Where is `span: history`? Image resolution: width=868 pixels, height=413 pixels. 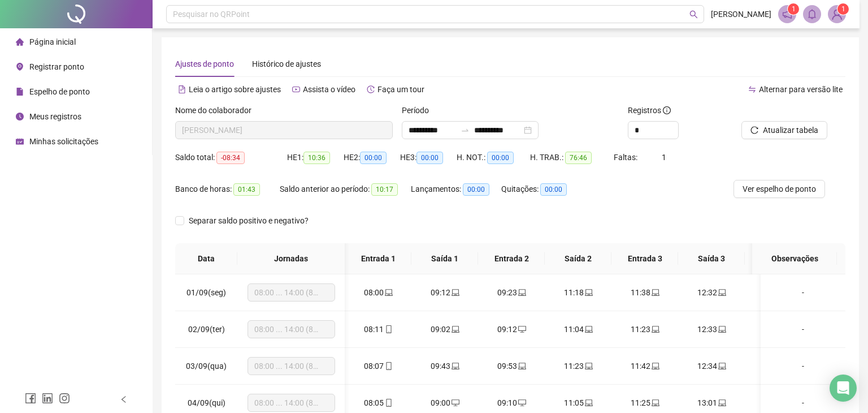
span: history is located at coordinates (371, 89).